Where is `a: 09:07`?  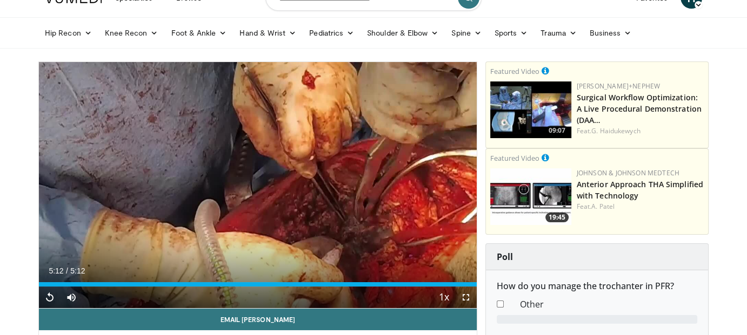 a: 09:07 is located at coordinates (530, 110).